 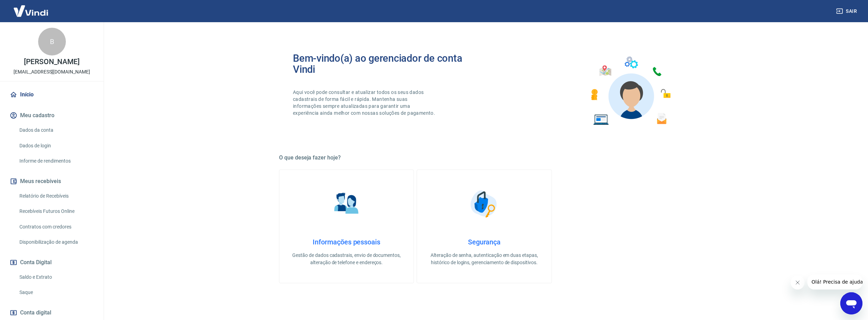 I want to click on button: Sair, so click(x=847, y=11).